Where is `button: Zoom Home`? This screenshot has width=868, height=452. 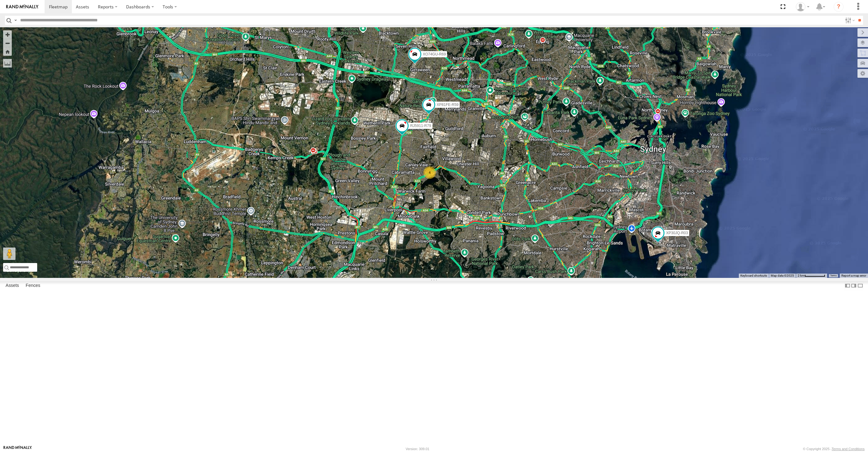 button: Zoom Home is located at coordinates (7, 51).